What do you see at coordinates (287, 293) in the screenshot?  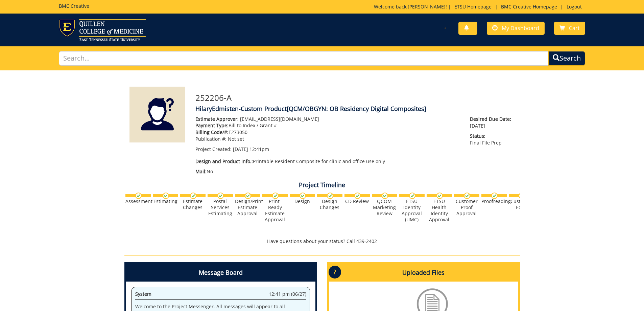 I see `span: 12:41 pm (06/27)` at bounding box center [287, 293].